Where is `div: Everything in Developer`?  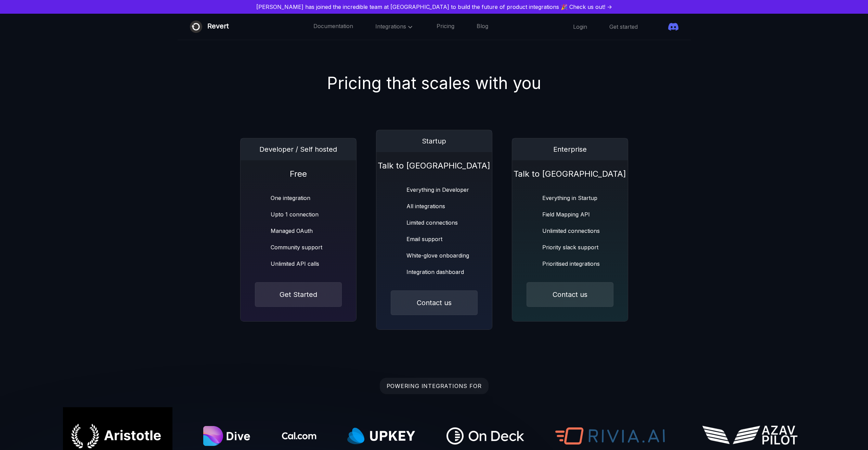
div: Everything in Developer is located at coordinates (438, 190).